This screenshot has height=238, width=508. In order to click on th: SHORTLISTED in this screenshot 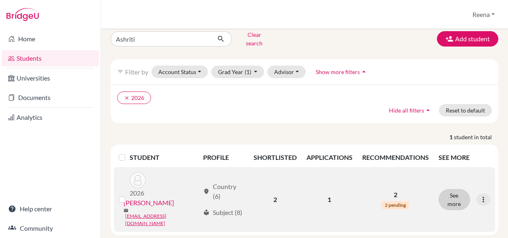, I will do `click(275, 157)`.